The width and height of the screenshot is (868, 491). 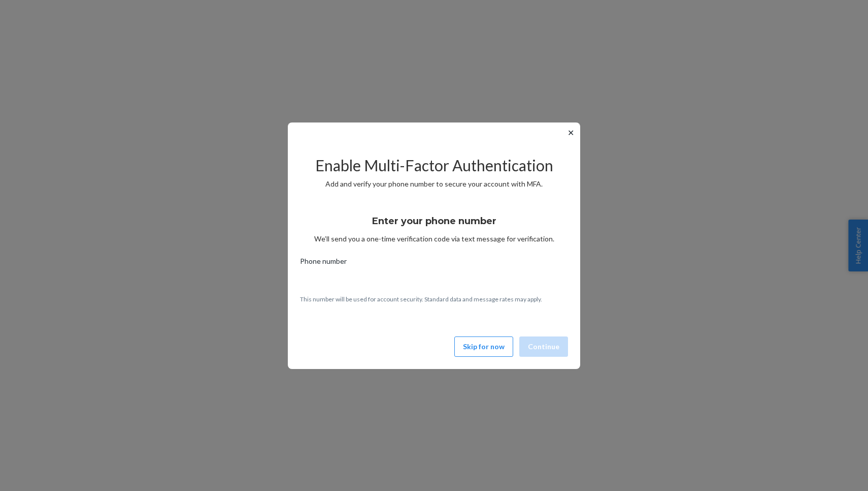 I want to click on p: Add and verify your phone number to secure your account with MFA., so click(x=434, y=184).